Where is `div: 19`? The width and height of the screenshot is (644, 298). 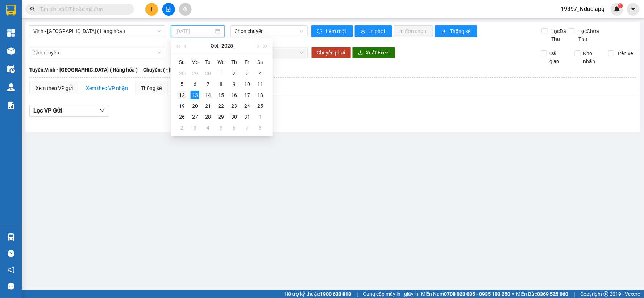 div: 19 is located at coordinates (182, 106).